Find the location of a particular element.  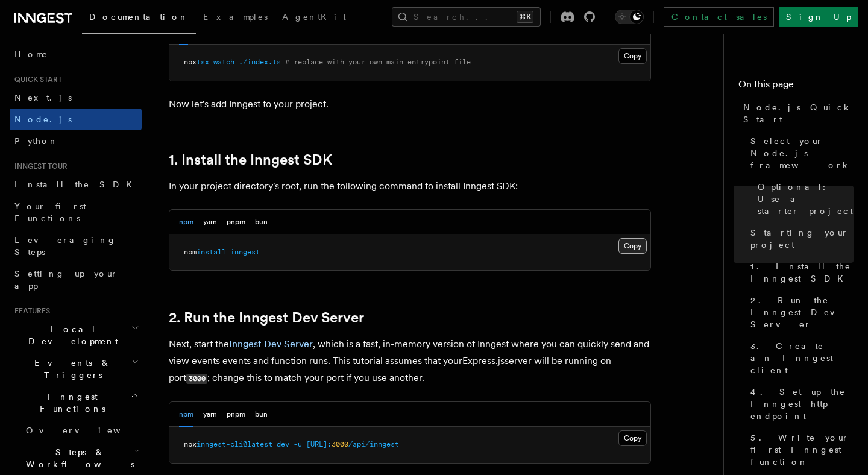

span: Your first Functions is located at coordinates (50, 212).